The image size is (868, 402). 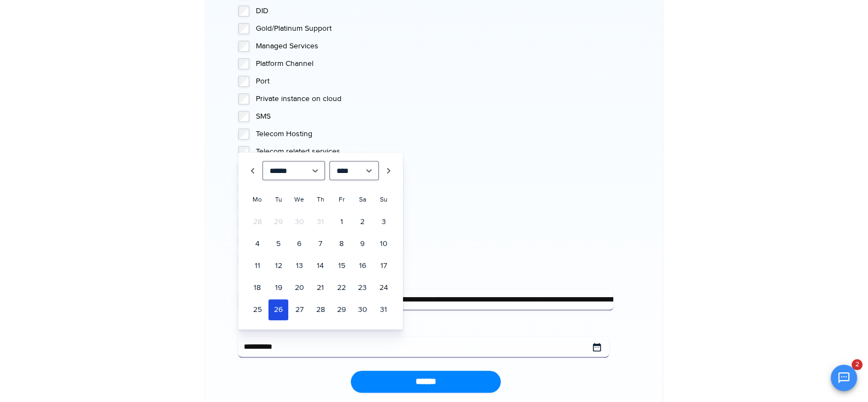 What do you see at coordinates (434, 169) in the screenshot?
I see `label: Truecaller services` at bounding box center [434, 169].